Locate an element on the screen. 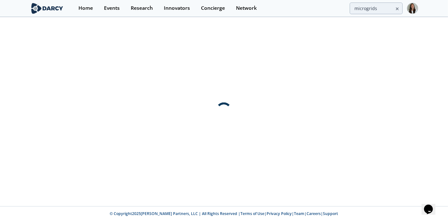  div: Research is located at coordinates (142, 8).